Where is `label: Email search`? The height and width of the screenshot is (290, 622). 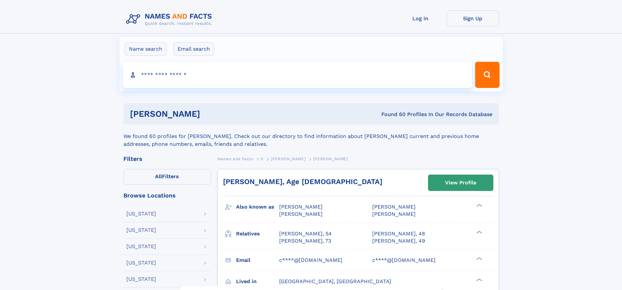 label: Email search is located at coordinates (194, 49).